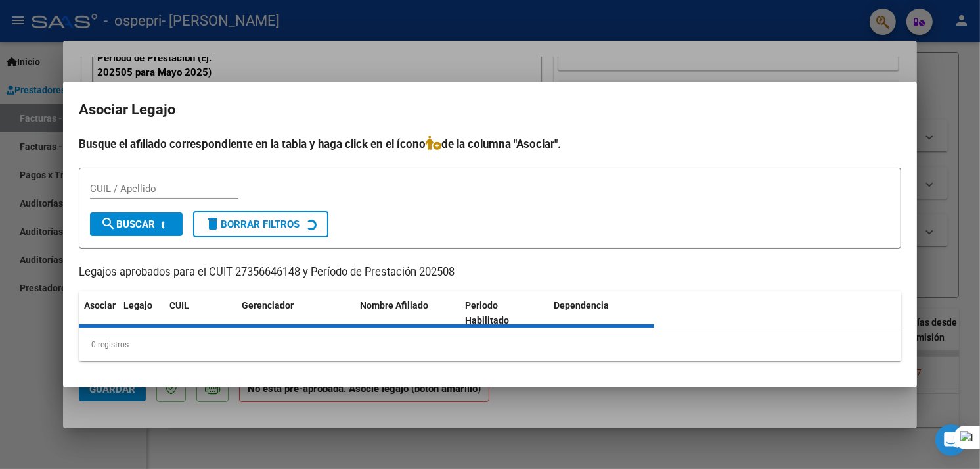  What do you see at coordinates (252, 224) in the screenshot?
I see `span: Borrar Filtros` at bounding box center [252, 224].